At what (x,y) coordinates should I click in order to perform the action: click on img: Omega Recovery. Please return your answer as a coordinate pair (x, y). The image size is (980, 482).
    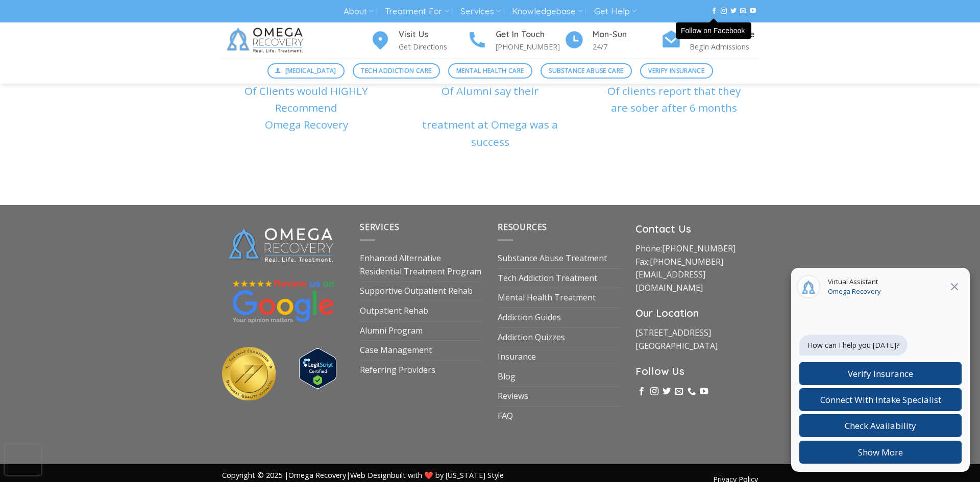
    Looking at the image, I should click on (267, 40).